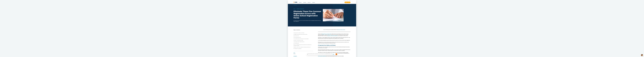 Image resolution: width=644 pixels, height=57 pixels. I want to click on nav: Utility Navigation, so click(322, 0).